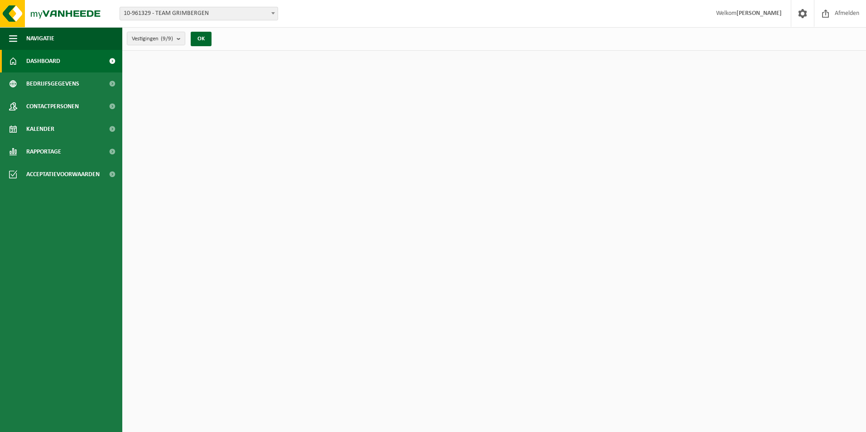 The width and height of the screenshot is (866, 432). Describe the element at coordinates (199, 14) in the screenshot. I see `span: 10-961329 - TEAM GRIMBERGEN` at that location.